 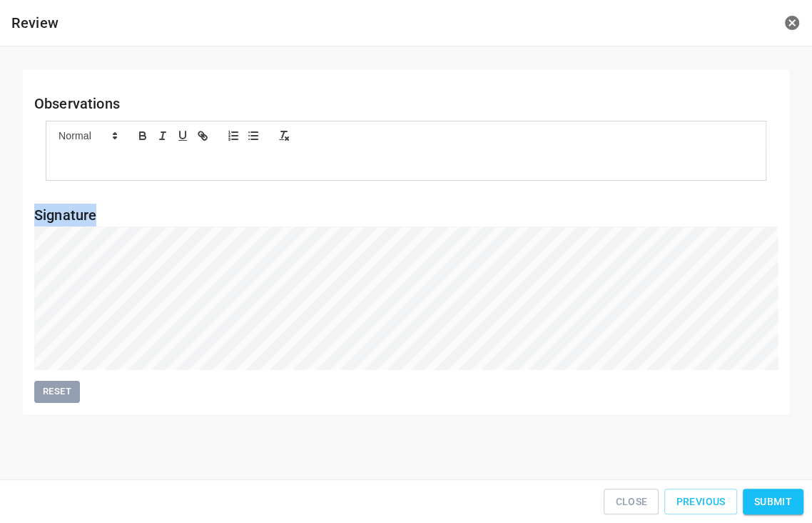 I want to click on button: Reset, so click(x=57, y=391).